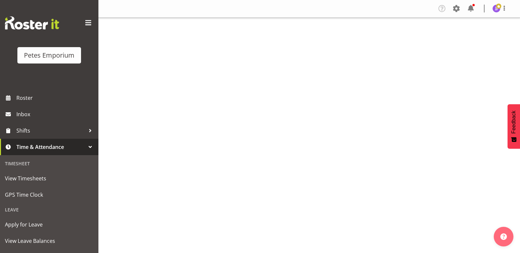 The image size is (520, 253). What do you see at coordinates (49, 164) in the screenshot?
I see `div: Timesheet` at bounding box center [49, 164].